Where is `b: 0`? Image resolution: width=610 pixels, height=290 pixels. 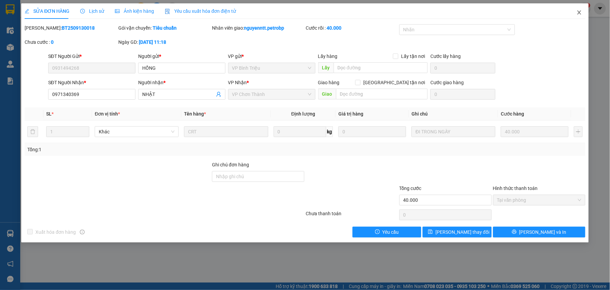
b: 0 is located at coordinates (52, 42).